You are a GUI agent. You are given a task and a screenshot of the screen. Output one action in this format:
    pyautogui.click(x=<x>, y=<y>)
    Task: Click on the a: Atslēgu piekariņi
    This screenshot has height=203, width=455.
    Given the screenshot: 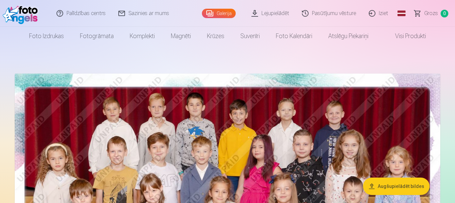 What is the action you would take?
    pyautogui.click(x=349, y=36)
    